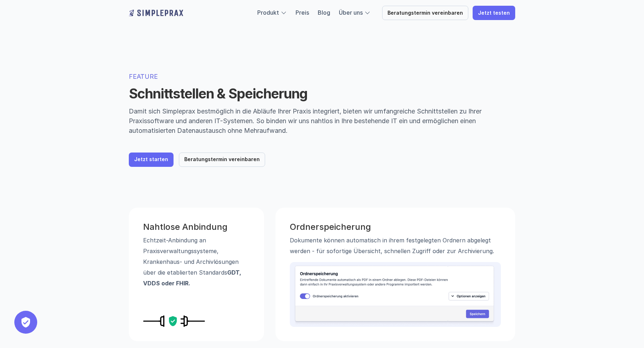 The width and height of the screenshot is (644, 348). I want to click on h3: Ordnerspeicherung, so click(395, 227).